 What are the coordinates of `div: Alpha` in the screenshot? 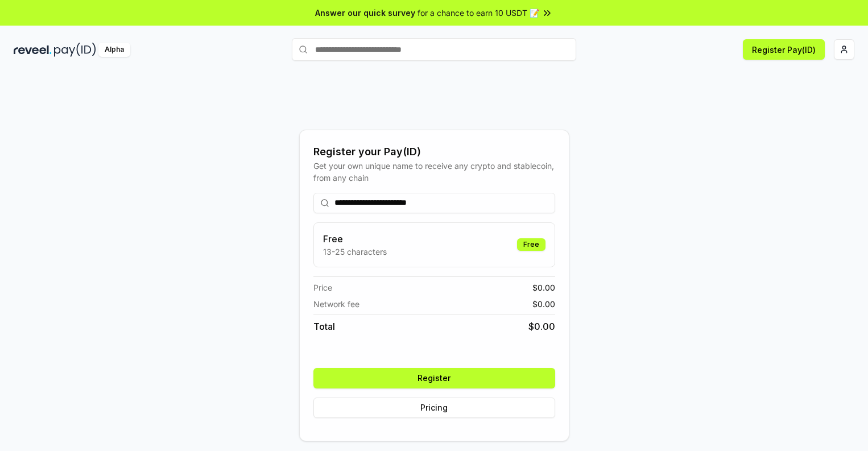 It's located at (114, 49).